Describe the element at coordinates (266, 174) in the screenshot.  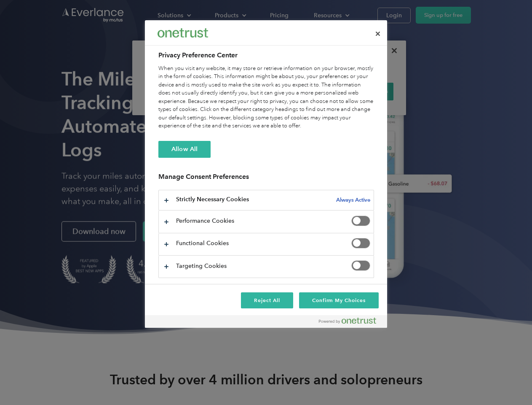
I see `div: Preference center` at that location.